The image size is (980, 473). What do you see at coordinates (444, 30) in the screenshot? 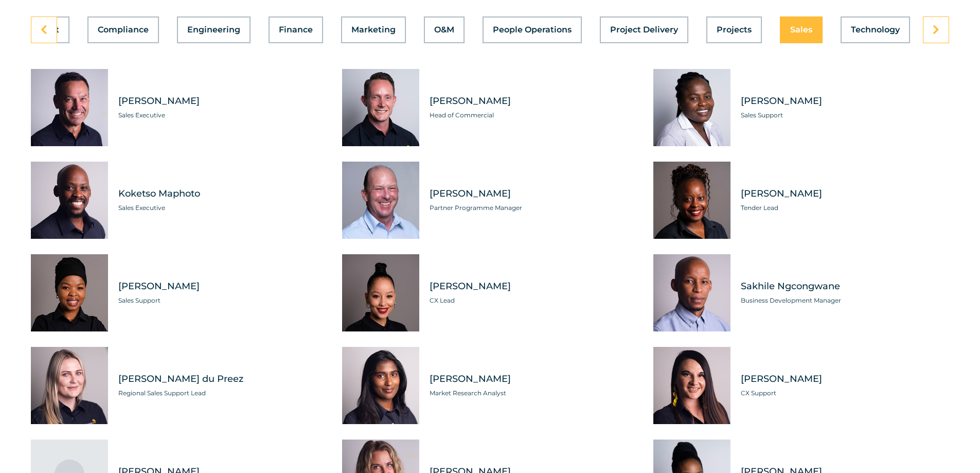
I see `span: O&M` at bounding box center [444, 30].